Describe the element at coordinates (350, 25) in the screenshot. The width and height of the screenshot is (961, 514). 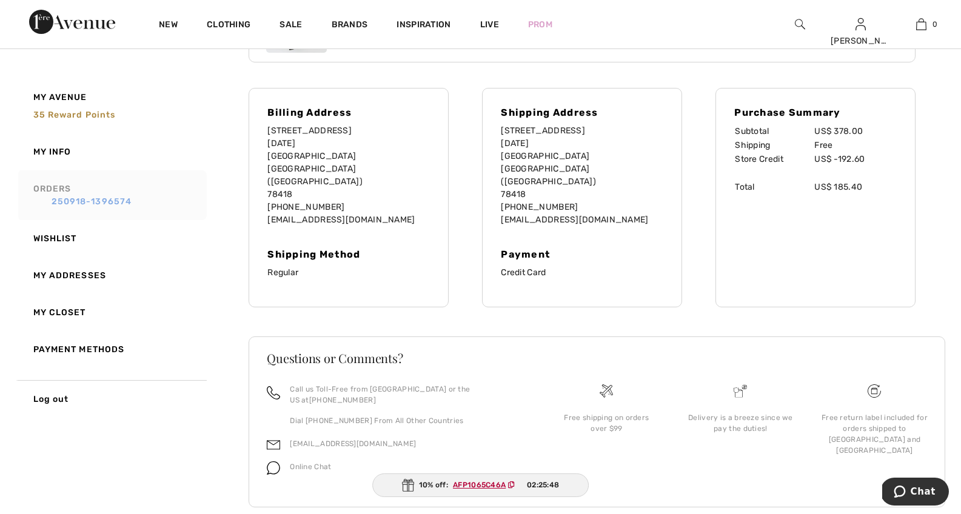
I see `a: Brands` at that location.